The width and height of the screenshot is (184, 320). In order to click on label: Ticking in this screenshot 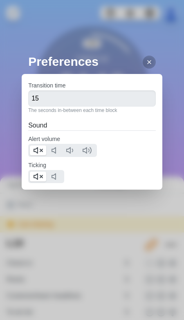, I will do `click(37, 165)`.